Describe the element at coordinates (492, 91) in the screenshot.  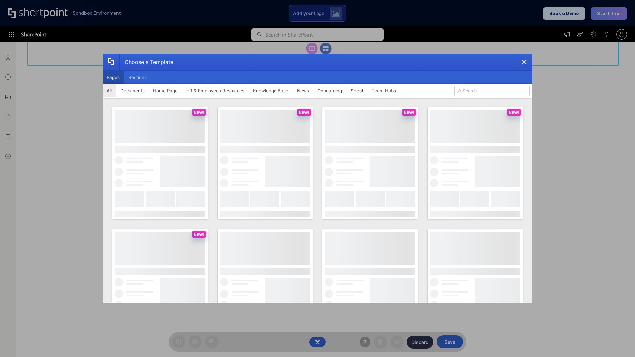
I see `input: Search` at that location.